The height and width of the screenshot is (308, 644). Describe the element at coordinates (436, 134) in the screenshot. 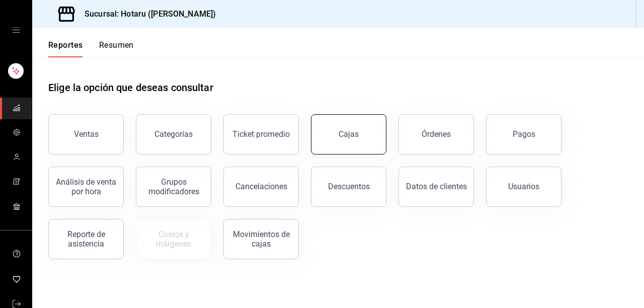

I see `div: Órdenes` at that location.